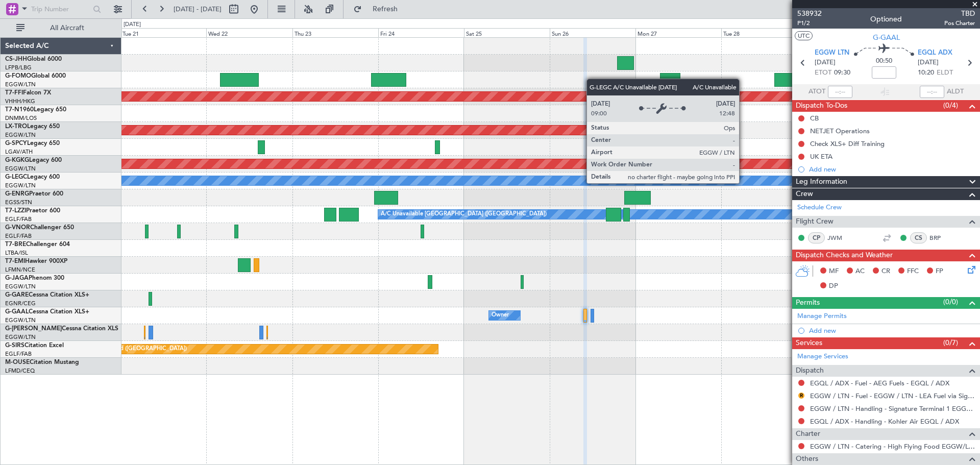 The height and width of the screenshot is (465, 980). Describe the element at coordinates (839, 238) in the screenshot. I see `a: JWM` at that location.